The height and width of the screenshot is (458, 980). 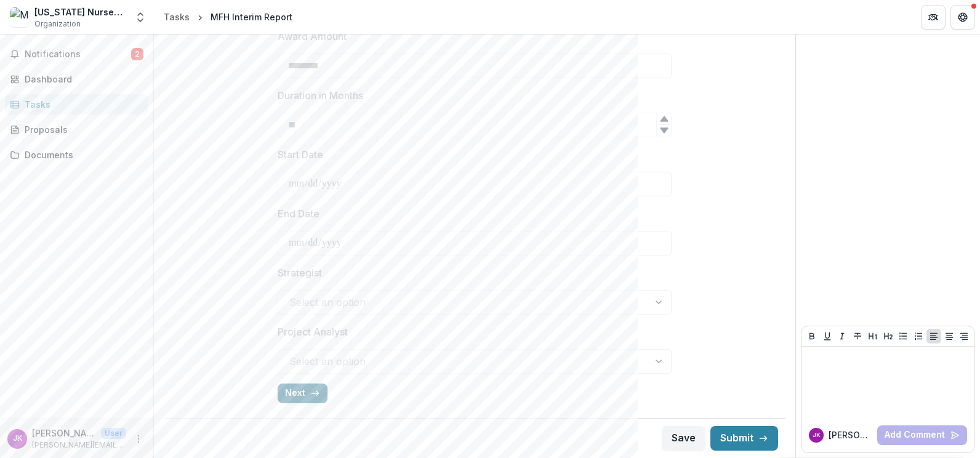 I want to click on button: Heading 1, so click(x=873, y=336).